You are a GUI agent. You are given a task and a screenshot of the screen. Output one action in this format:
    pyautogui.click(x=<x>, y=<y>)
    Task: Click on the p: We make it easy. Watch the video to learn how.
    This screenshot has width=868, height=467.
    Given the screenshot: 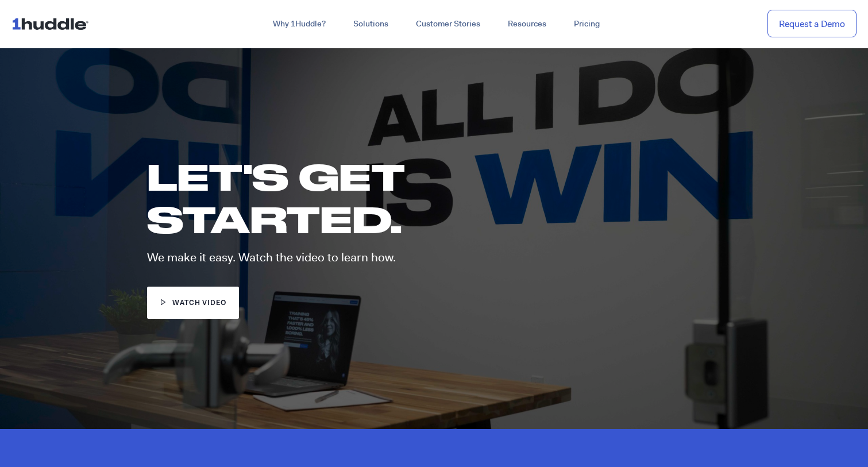 What is the action you would take?
    pyautogui.click(x=345, y=258)
    